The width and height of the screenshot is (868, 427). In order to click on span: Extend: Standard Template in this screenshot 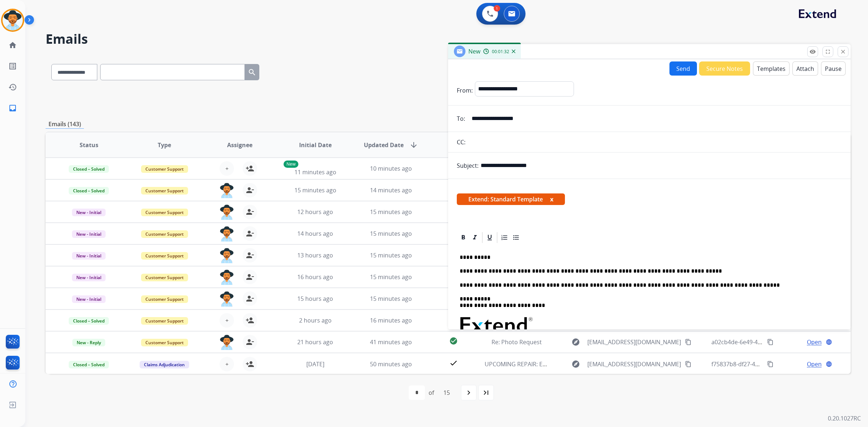, I will do `click(511, 200)`.